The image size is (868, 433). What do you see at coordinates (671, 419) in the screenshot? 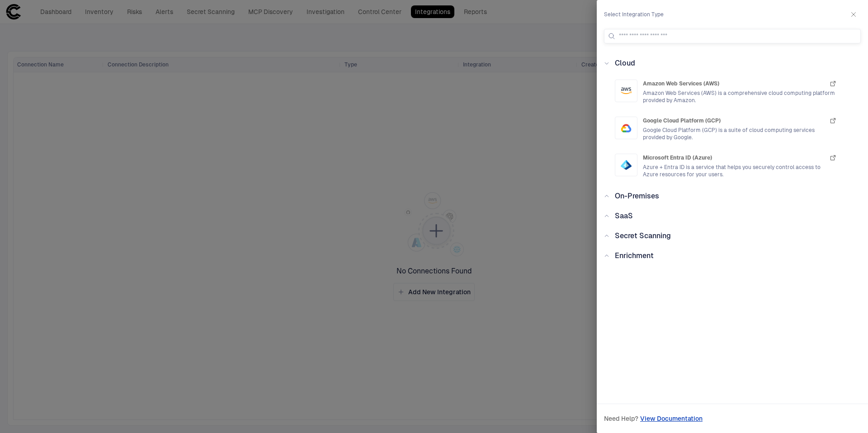
I see `a: View Documentation` at bounding box center [671, 419].